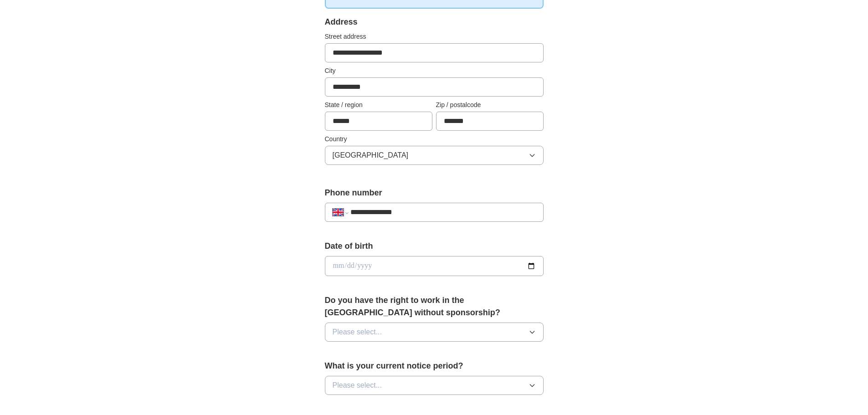 This screenshot has height=415, width=868. What do you see at coordinates (434, 139) in the screenshot?
I see `label: Country` at bounding box center [434, 139].